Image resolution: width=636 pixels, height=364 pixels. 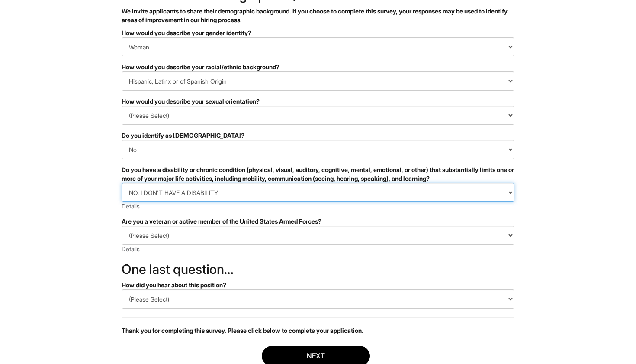 What do you see at coordinates (318, 174) in the screenshot?
I see `div: Do you have a disability or chronic condition (physical, visual, auditory, cognitive, mental, emo...` at bounding box center [318, 174].